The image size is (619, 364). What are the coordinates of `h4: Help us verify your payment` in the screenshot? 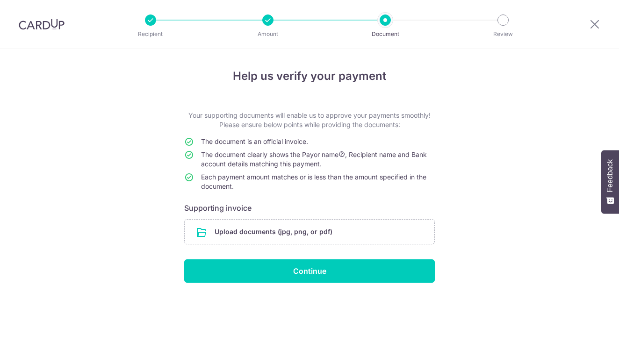 It's located at (310, 76).